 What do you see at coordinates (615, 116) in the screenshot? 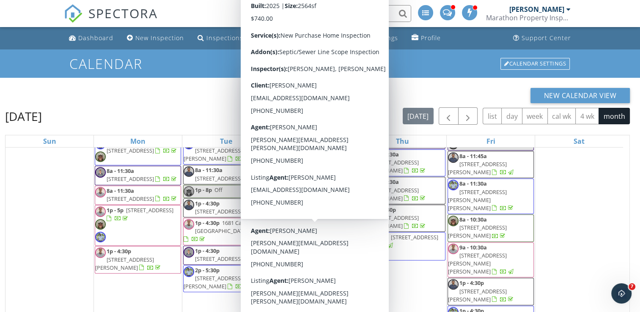
I see `button: month` at bounding box center [615, 116].